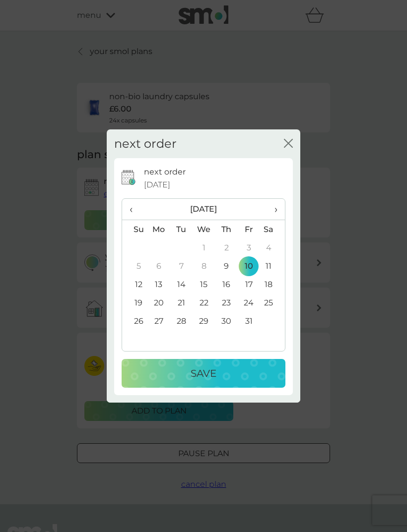 The width and height of the screenshot is (407, 532). Describe the element at coordinates (159, 230) in the screenshot. I see `th: Mo` at that location.